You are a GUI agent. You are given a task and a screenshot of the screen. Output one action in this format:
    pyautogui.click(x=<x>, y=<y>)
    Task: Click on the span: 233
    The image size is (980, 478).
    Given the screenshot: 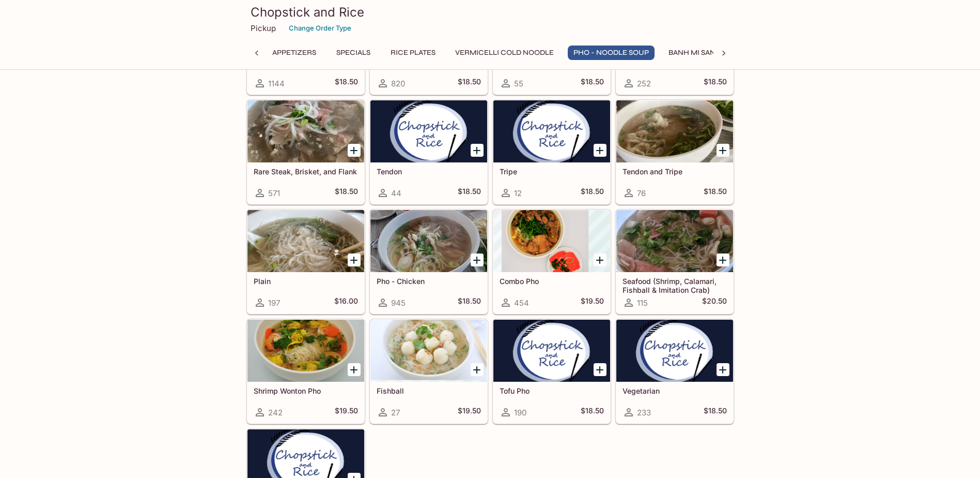 What is the action you would take?
    pyautogui.click(x=644, y=412)
    